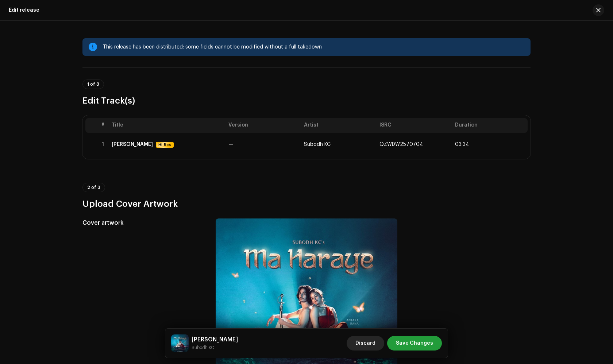  I want to click on th: Duration, so click(490, 126).